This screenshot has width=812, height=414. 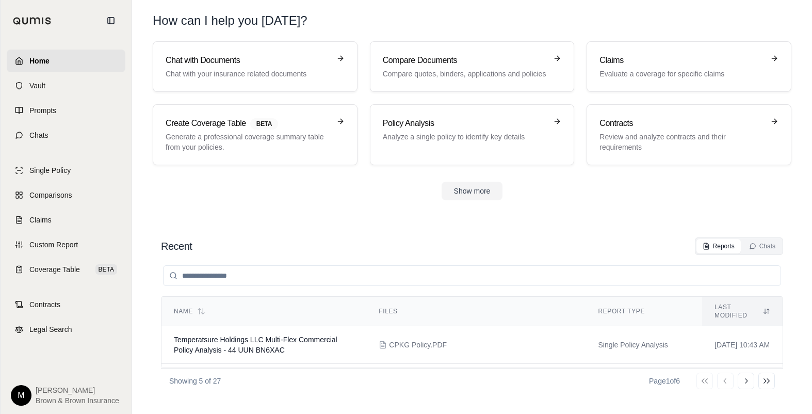 What do you see at coordinates (66, 304) in the screenshot?
I see `a: Contracts` at bounding box center [66, 304].